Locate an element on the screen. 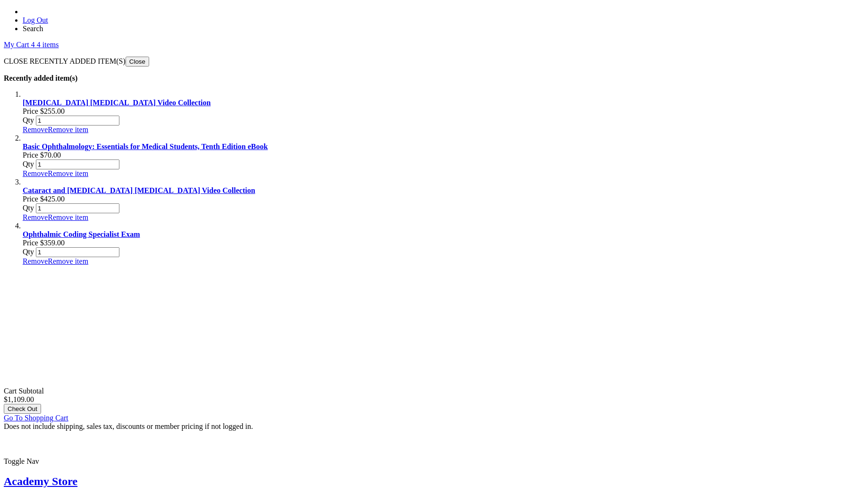 The height and width of the screenshot is (494, 868). span: Close is located at coordinates (137, 61).